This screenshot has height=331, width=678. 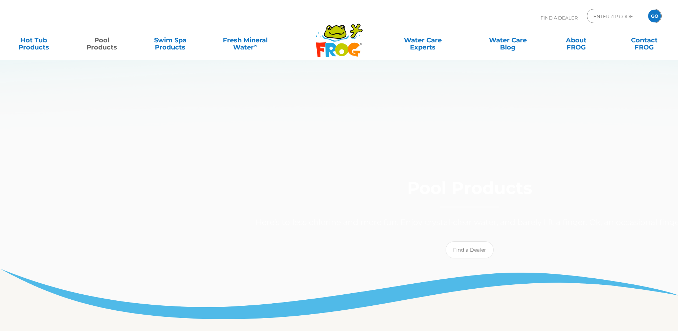 What do you see at coordinates (654, 16) in the screenshot?
I see `input: GO` at bounding box center [654, 16].